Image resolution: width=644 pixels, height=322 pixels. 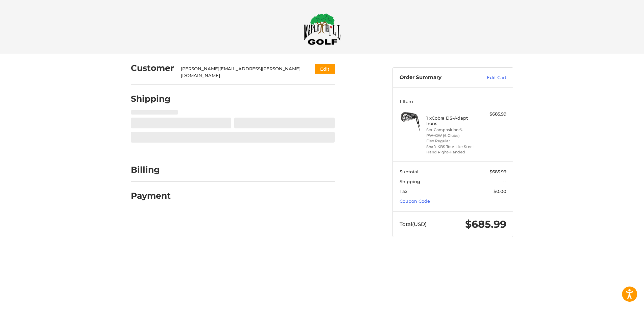 What do you see at coordinates (413, 224) in the screenshot?
I see `span: Total (USD)` at bounding box center [413, 224].